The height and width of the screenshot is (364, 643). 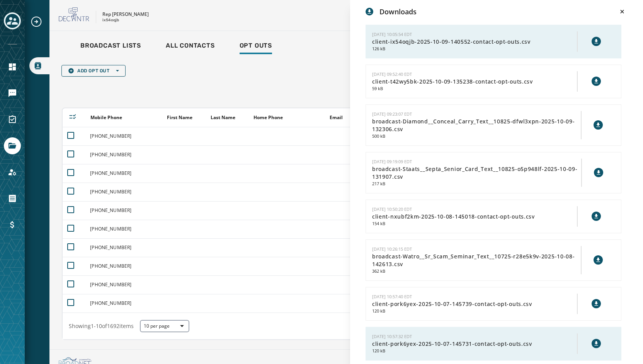 What do you see at coordinates (476, 183) in the screenshot?
I see `span: 217 kB` at bounding box center [476, 183].